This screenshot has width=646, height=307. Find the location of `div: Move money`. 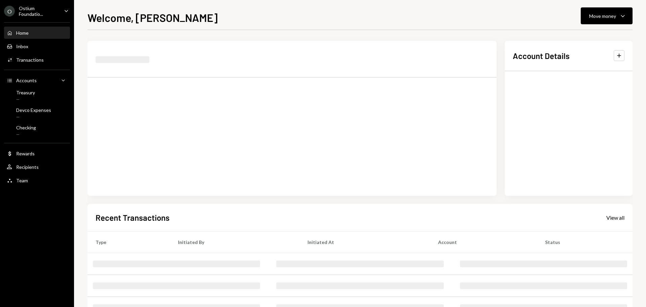

div: Move money is located at coordinates (603, 16).